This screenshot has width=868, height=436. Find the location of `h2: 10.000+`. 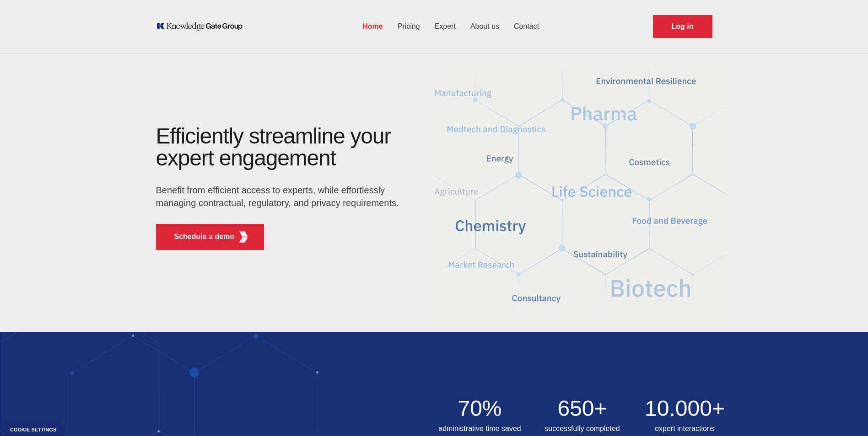

h2: 10.000+ is located at coordinates (685, 409).